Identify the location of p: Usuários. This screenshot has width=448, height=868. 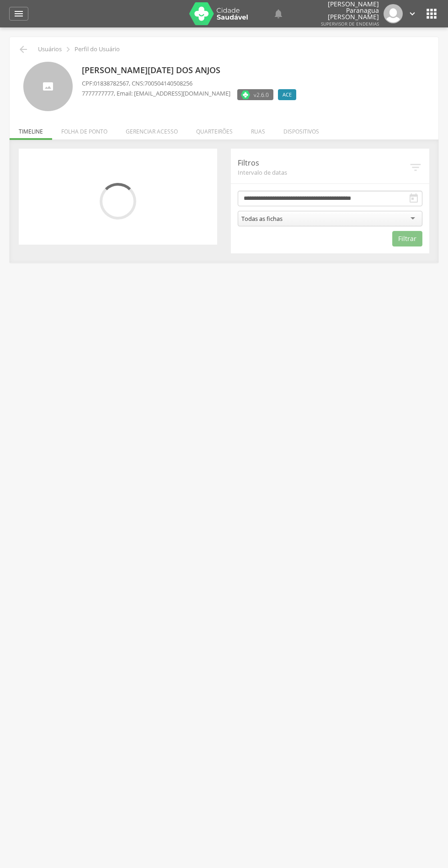
(50, 49).